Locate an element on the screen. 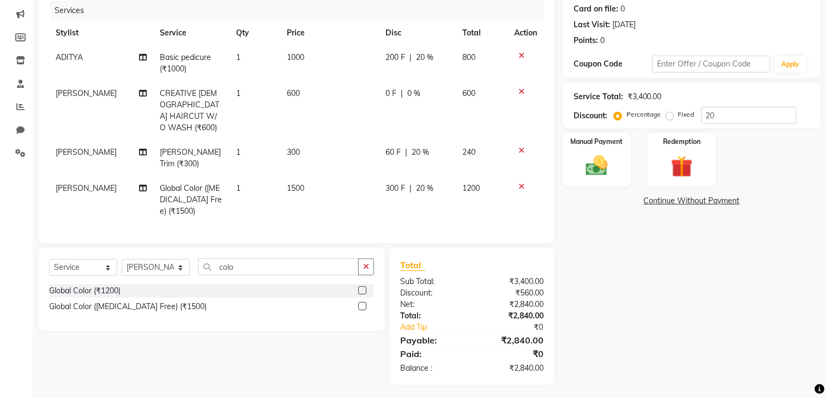  th: Action is located at coordinates (525, 33).